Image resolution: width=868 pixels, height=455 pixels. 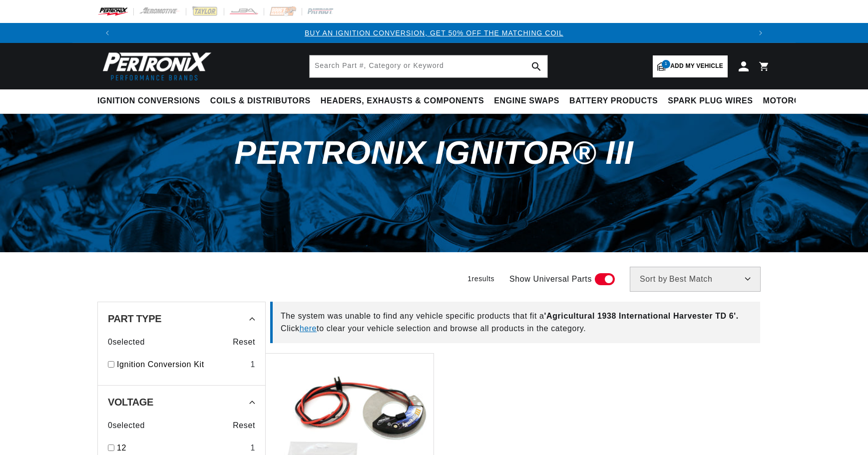 I want to click on summary: Motorcycle, so click(x=792, y=101).